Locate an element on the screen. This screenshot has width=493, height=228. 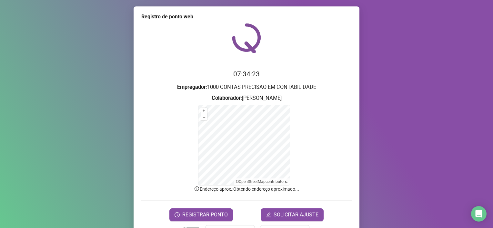
img: QRPoint is located at coordinates (246, 38).